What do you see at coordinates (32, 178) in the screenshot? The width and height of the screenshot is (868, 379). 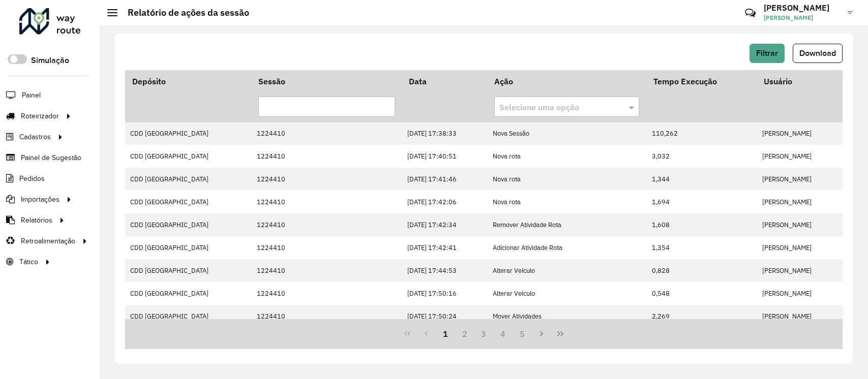 I see `span: Pedidos` at bounding box center [32, 178].